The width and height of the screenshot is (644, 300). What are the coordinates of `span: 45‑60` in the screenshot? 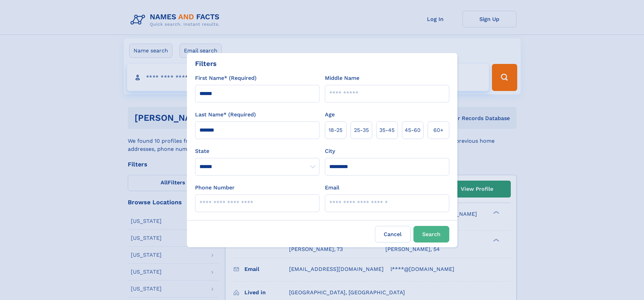 It's located at (412, 130).